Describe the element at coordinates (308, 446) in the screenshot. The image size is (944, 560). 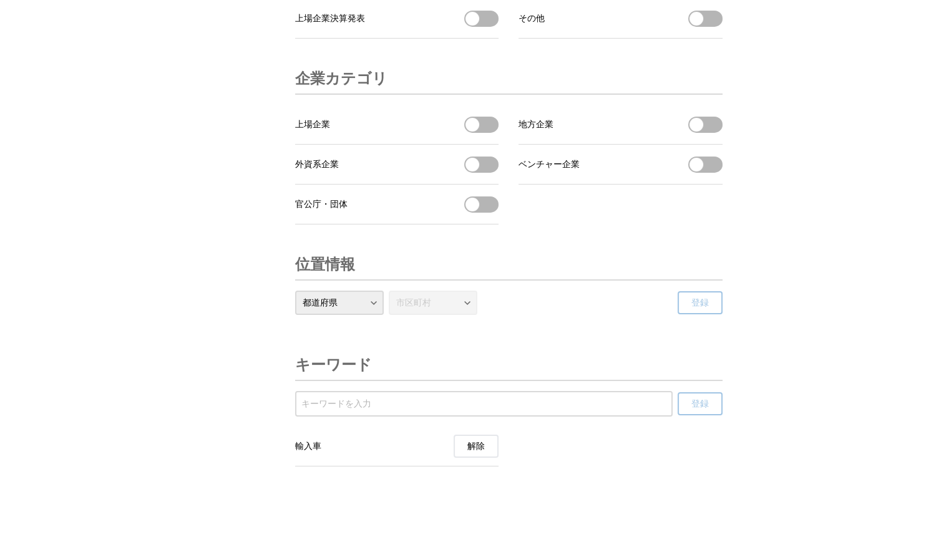
I see `span: 輸入車` at that location.